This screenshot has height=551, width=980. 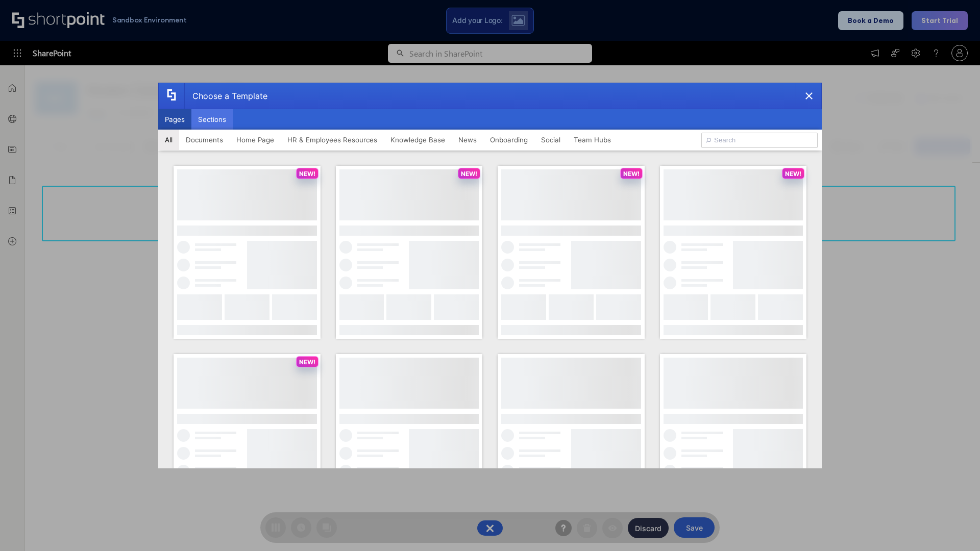 I want to click on input: Search, so click(x=759, y=140).